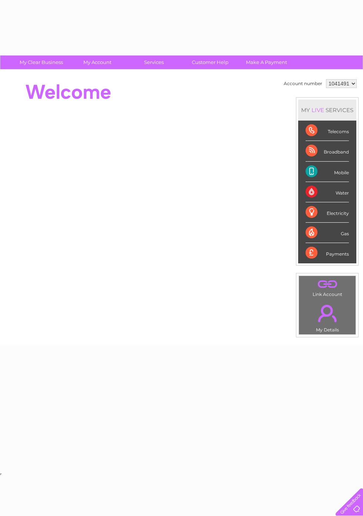 The height and width of the screenshot is (516, 363). Describe the element at coordinates (327, 287) in the screenshot. I see `td: Link Account` at that location.